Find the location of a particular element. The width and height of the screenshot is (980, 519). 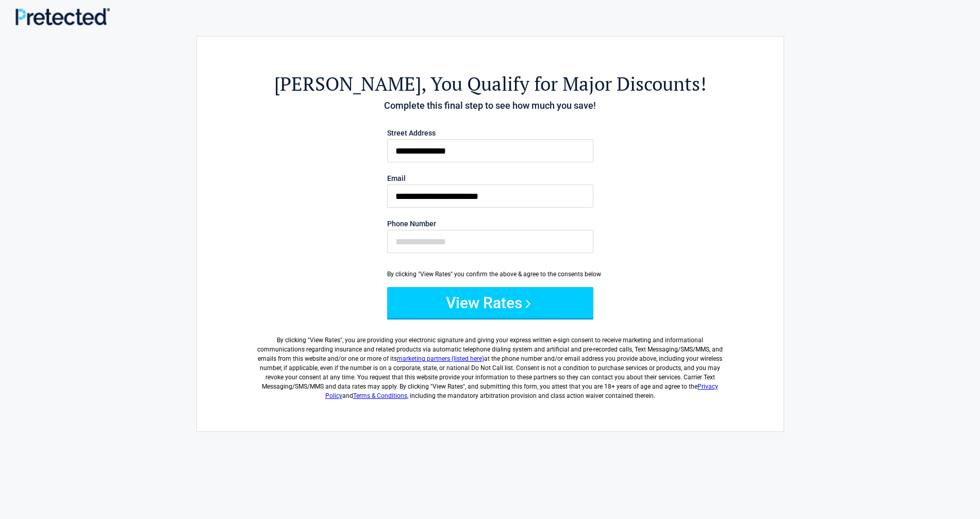

span: View Rates is located at coordinates (325, 340).